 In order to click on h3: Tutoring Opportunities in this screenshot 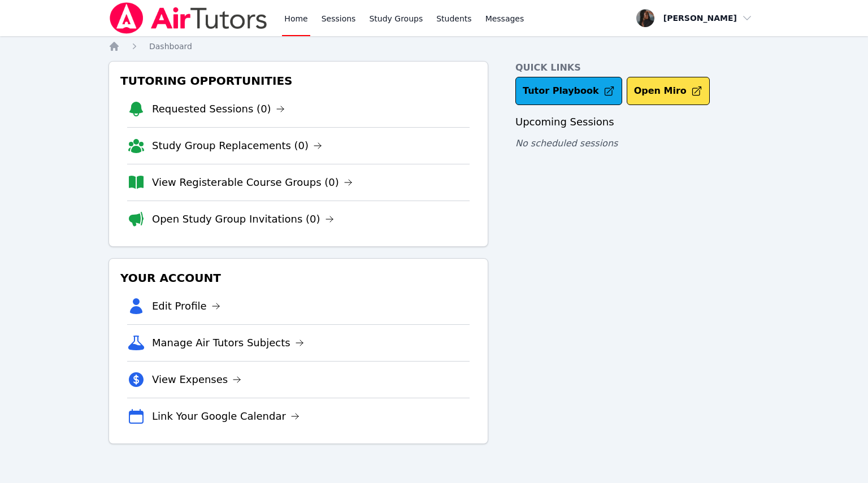, I will do `click(299, 81)`.